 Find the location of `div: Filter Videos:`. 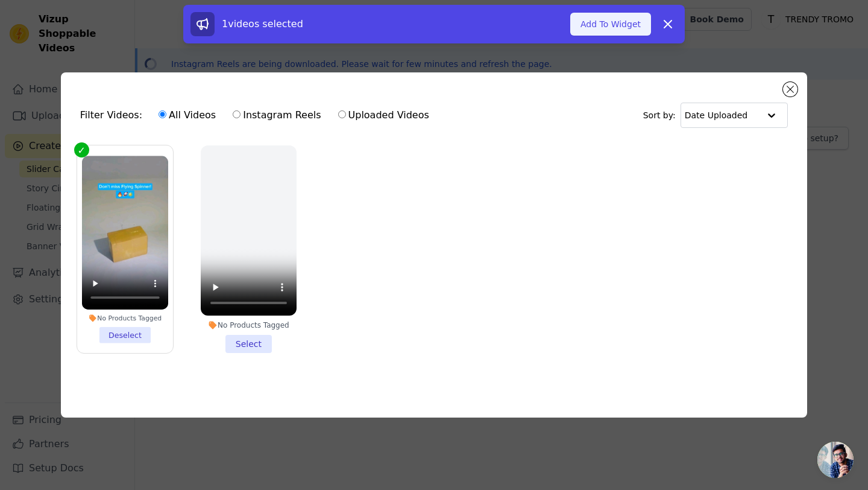

div: Filter Videos: is located at coordinates (258, 115).